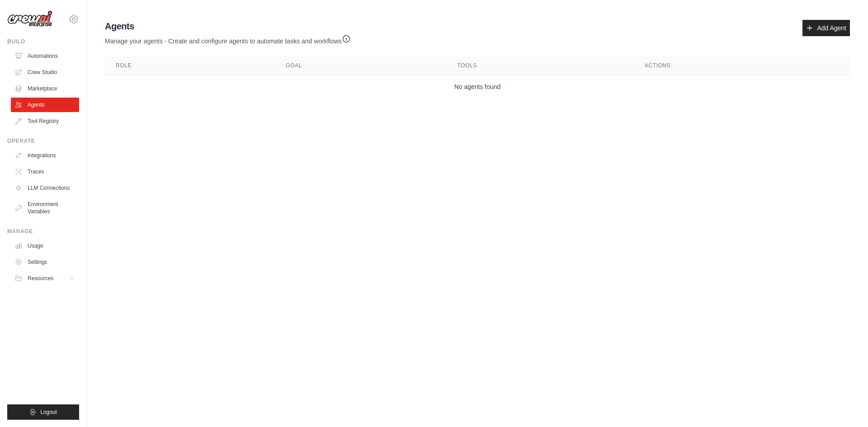 The height and width of the screenshot is (427, 868). What do you see at coordinates (45, 156) in the screenshot?
I see `a: Integrations` at bounding box center [45, 156].